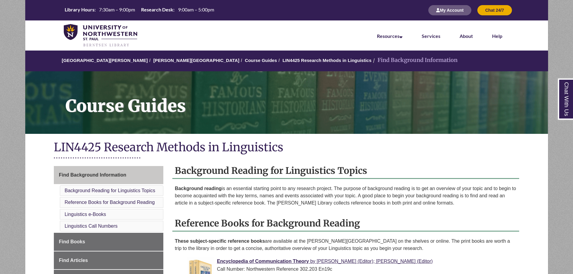  I want to click on span: Encyclopedia of Communication Theory, so click(263, 261).